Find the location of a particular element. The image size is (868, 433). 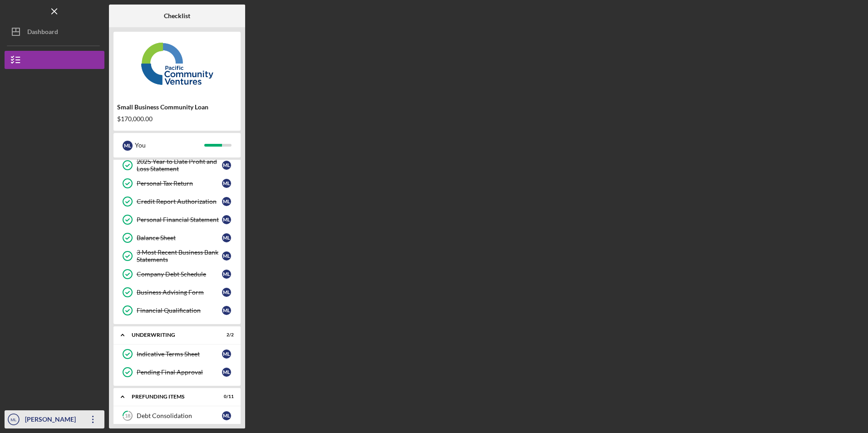

a: 2025 Year to Date Profit and Loss StatementML is located at coordinates (177, 165).